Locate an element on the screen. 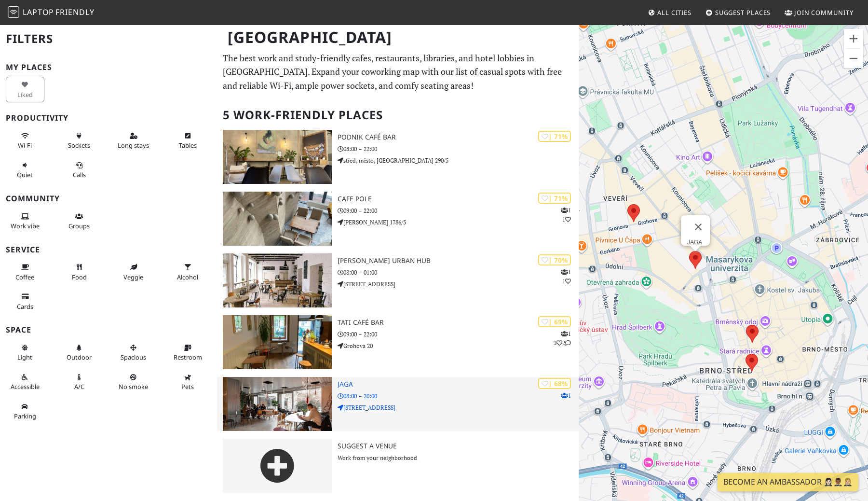 This screenshot has height=501, width=868. h3: My Places is located at coordinates (109, 67).